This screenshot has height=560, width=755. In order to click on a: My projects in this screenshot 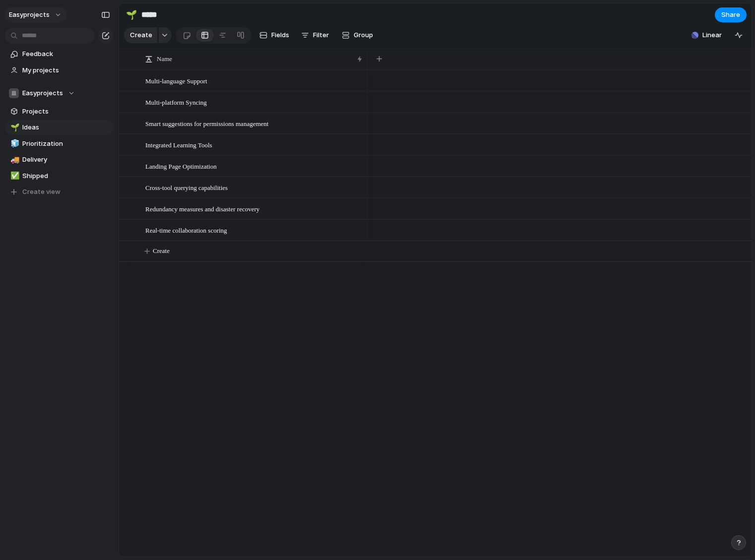, I will do `click(59, 70)`.